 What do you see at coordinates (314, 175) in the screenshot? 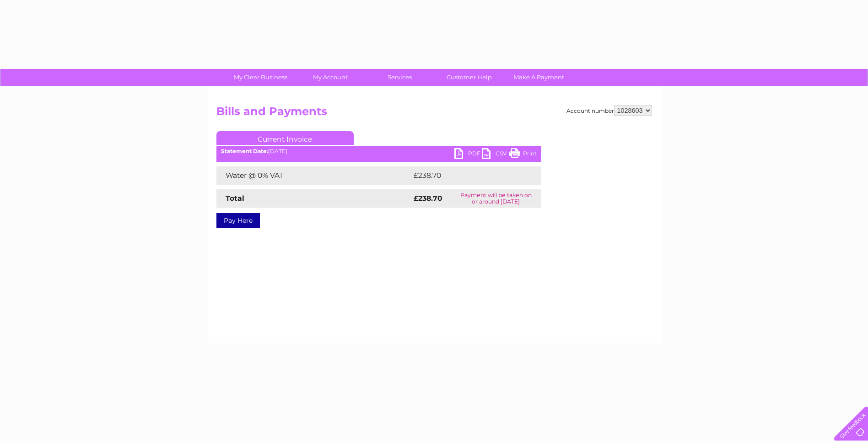
I see `td: Water @ 0% VAT` at bounding box center [314, 175].